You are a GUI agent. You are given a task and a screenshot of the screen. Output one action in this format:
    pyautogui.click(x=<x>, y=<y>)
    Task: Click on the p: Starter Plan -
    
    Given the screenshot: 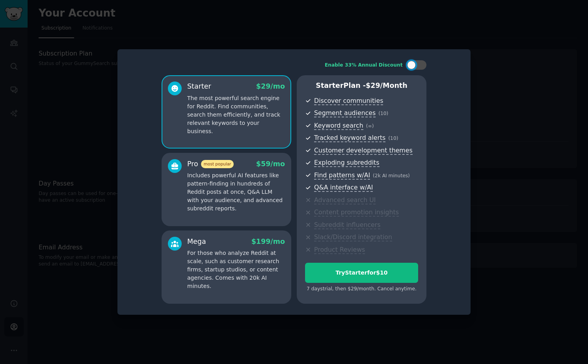 What is the action you would take?
    pyautogui.click(x=361, y=86)
    